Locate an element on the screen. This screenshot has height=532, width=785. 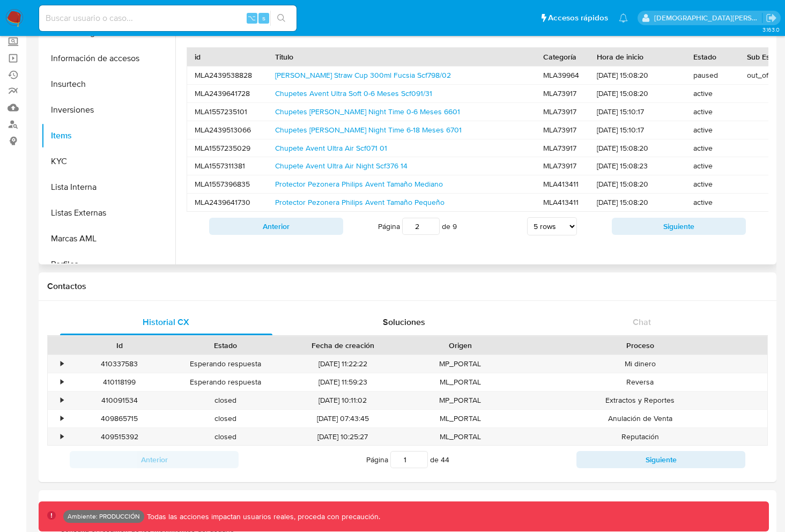
div: Reversa is located at coordinates (641, 382).